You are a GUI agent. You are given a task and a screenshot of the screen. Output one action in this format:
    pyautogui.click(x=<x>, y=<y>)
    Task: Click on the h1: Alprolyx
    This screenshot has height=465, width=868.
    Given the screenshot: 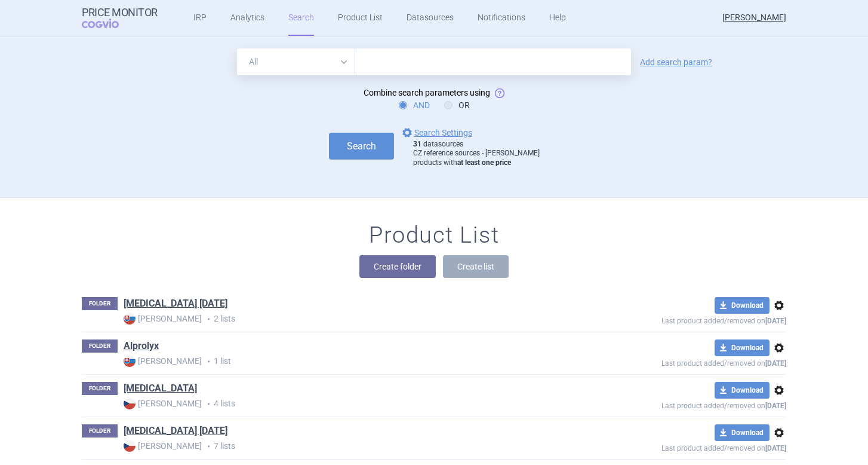 What is the action you would take?
    pyautogui.click(x=141, y=347)
    